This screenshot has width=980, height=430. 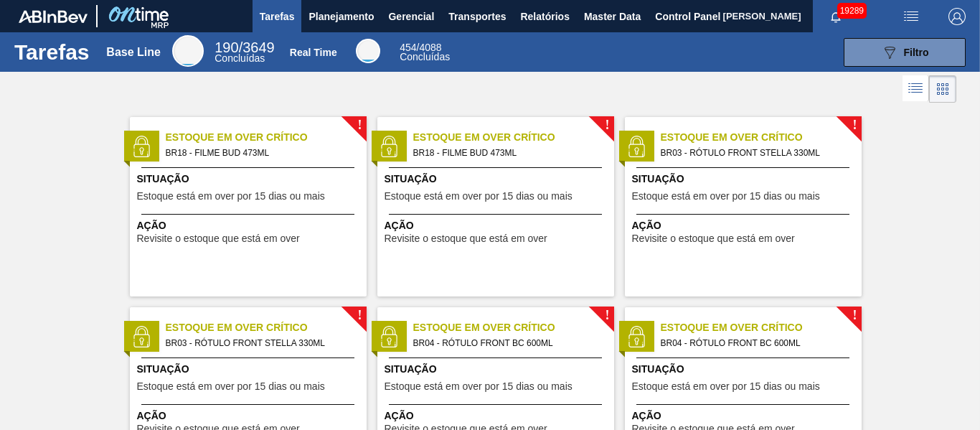 What do you see at coordinates (904, 52) in the screenshot?
I see `button: Filtro` at bounding box center [904, 52].